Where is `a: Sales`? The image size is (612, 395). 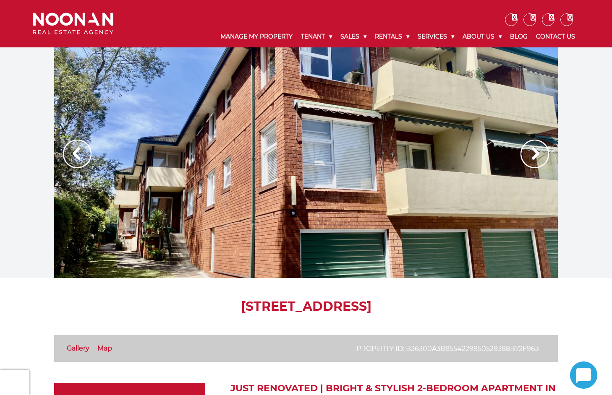
a: Sales is located at coordinates (353, 36).